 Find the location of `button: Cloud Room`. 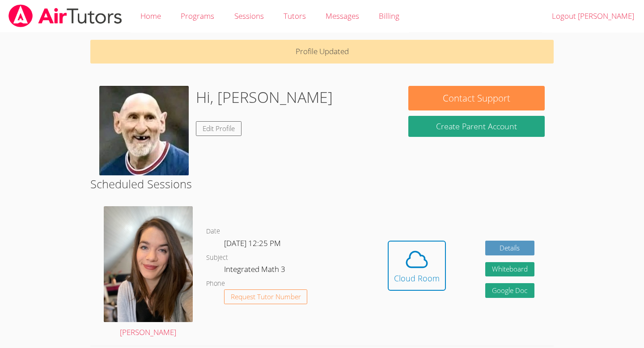

button: Cloud Room is located at coordinates (417, 266).